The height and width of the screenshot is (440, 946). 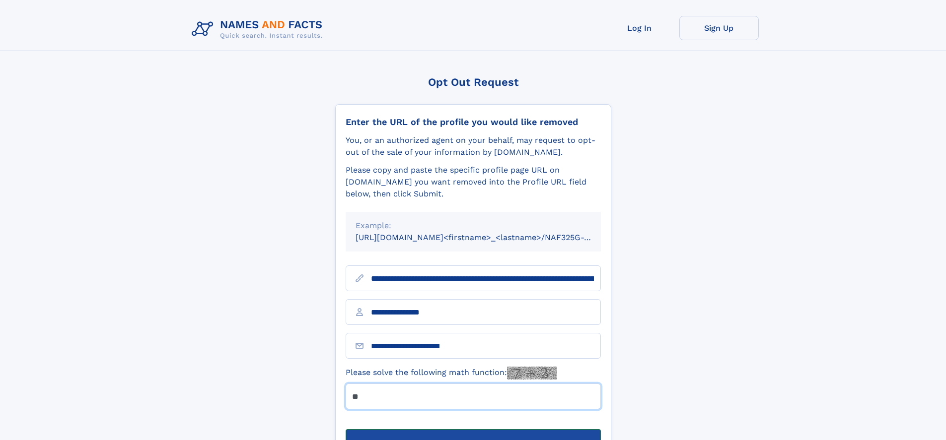 What do you see at coordinates (639, 28) in the screenshot?
I see `a: Log In` at bounding box center [639, 28].